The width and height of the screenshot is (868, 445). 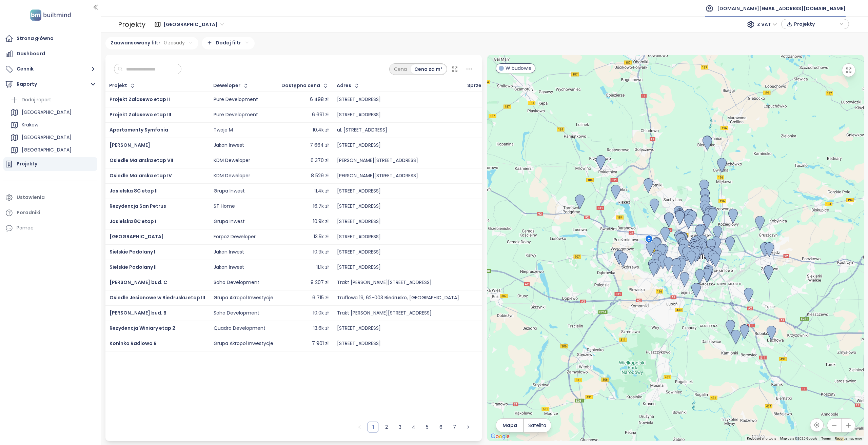 I want to click on a: Rezydencja San Petrus, so click(x=137, y=206).